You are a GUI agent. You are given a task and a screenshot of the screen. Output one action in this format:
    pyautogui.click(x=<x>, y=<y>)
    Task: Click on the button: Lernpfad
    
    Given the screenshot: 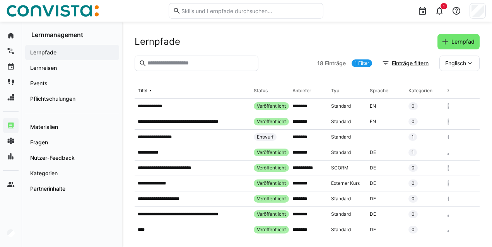 What is the action you would take?
    pyautogui.click(x=458, y=42)
    